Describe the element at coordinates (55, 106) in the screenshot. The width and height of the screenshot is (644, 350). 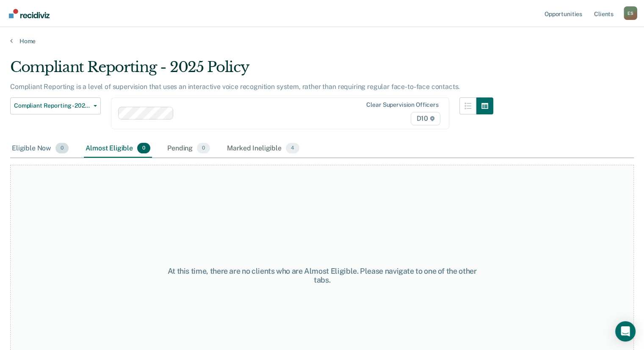
I see `button: Compliant Reporting - 2025 Policy` at that location.